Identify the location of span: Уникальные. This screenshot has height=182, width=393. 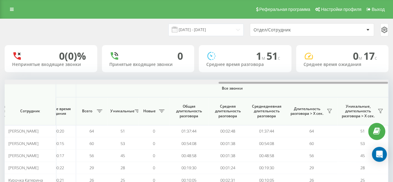
(122, 111).